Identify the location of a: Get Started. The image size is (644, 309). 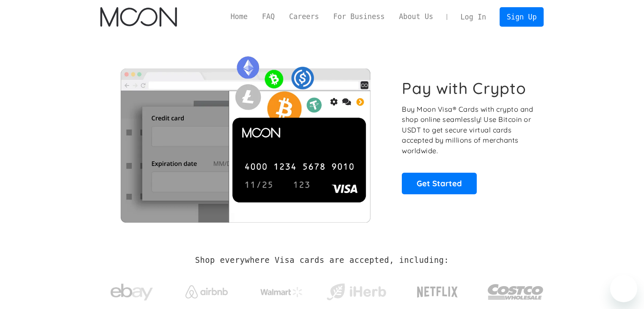
(439, 184).